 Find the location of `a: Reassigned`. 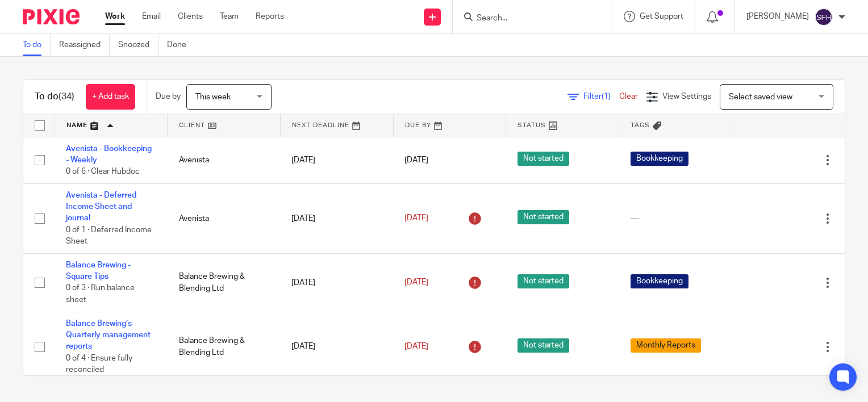

a: Reassigned is located at coordinates (84, 45).